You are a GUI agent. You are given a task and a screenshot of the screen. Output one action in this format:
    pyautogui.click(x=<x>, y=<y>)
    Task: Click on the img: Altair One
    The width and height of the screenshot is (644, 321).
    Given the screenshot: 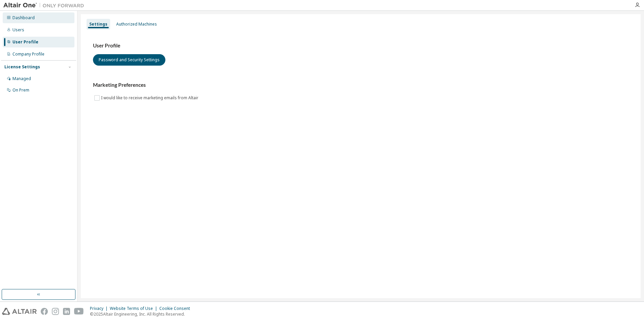 What is the action you would take?
    pyautogui.click(x=45, y=5)
    